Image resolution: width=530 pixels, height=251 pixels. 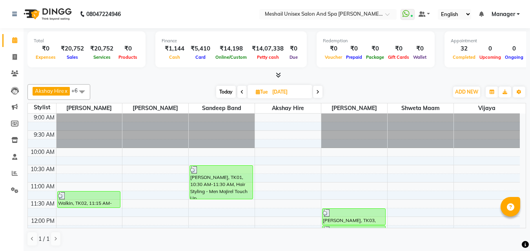 I want to click on a: x, so click(x=65, y=91).